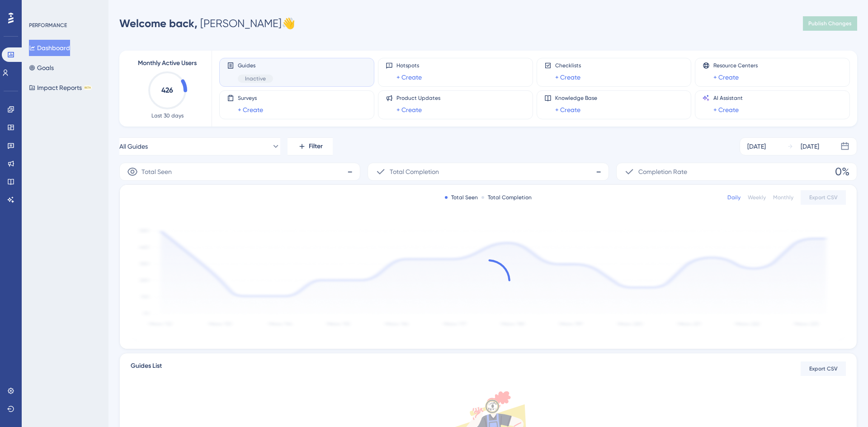 The height and width of the screenshot is (427, 868). I want to click on span: Guides, so click(256, 65).